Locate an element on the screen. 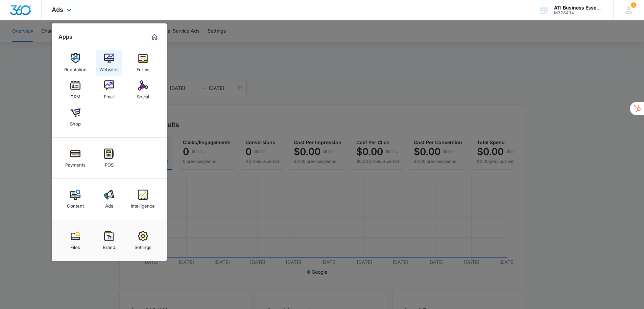 The width and height of the screenshot is (644, 309). a: Files is located at coordinates (75, 240).